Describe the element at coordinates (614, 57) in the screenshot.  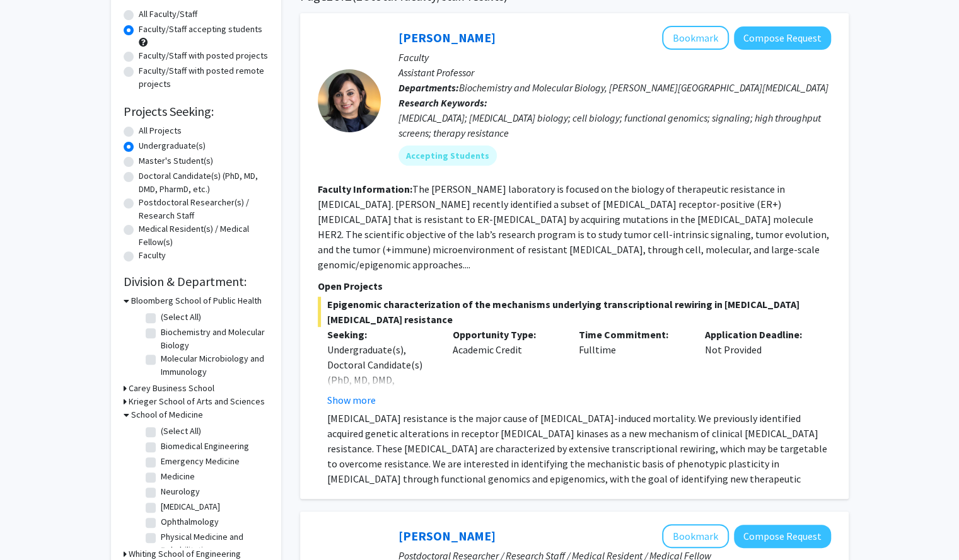
I see `p: Faculty` at that location.